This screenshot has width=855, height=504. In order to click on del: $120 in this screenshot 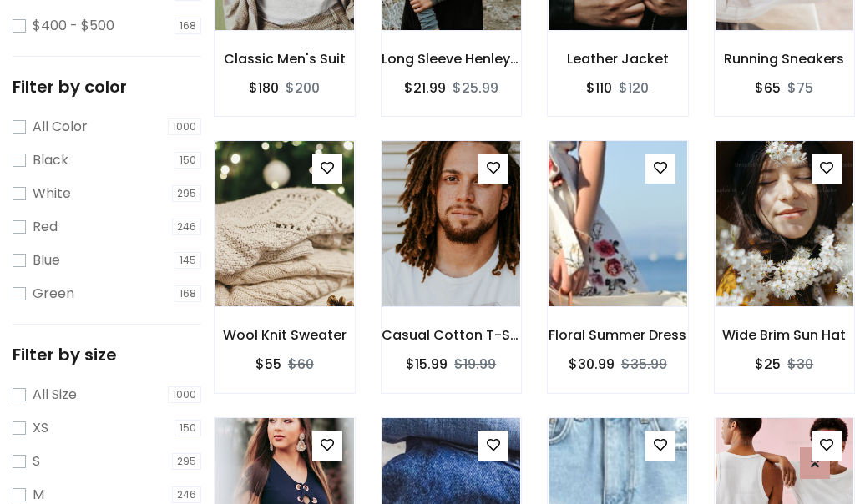, I will do `click(634, 87)`.